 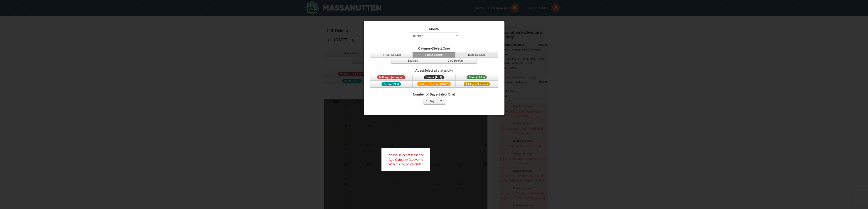 What do you see at coordinates (477, 84) in the screenshot?
I see `button: All Ages Specials` at bounding box center [477, 84].